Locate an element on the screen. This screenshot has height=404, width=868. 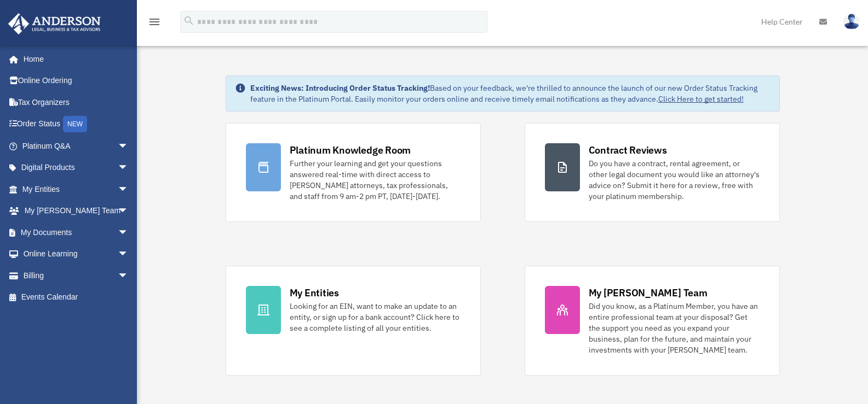
a: My Entitiesarrow_drop_down is located at coordinates (76, 189).